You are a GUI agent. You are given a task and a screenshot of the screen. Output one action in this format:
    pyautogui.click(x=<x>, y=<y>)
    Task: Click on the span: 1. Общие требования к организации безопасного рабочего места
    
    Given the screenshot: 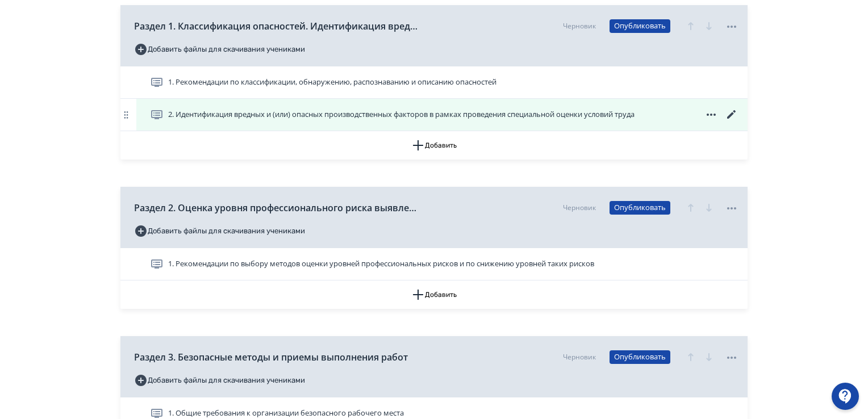 What is the action you would take?
    pyautogui.click(x=286, y=413)
    